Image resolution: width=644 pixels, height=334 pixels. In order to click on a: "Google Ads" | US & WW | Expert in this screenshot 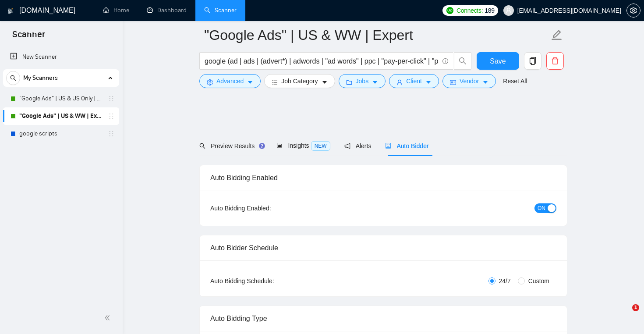, I will do `click(61, 116)`.